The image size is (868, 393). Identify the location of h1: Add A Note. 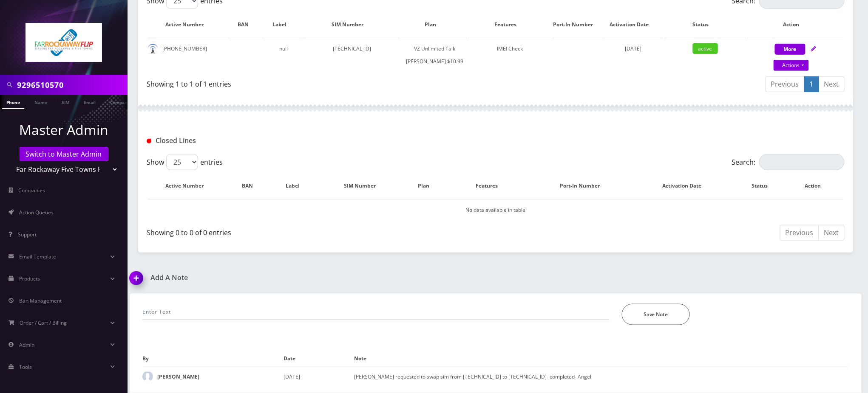
(309, 277).